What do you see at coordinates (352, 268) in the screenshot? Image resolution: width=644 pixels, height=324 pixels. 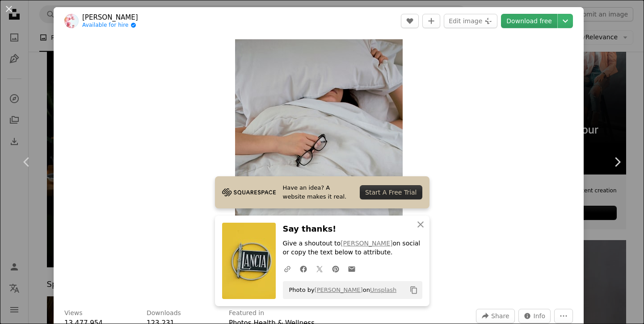 I see `a: Share over email` at bounding box center [352, 268].